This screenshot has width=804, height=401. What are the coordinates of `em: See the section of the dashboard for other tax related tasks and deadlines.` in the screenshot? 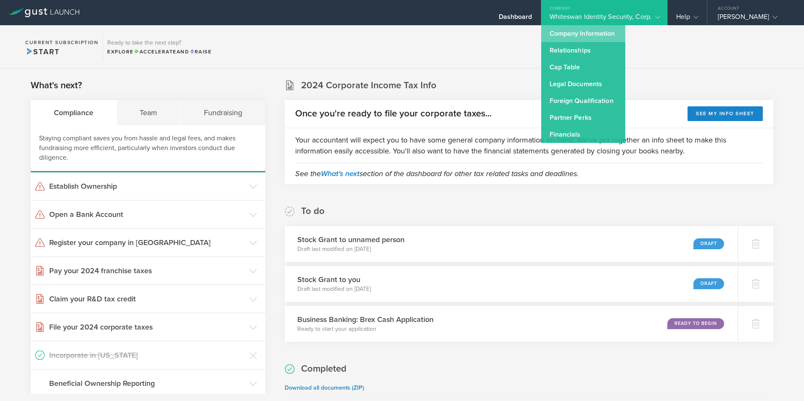 It's located at (437, 174).